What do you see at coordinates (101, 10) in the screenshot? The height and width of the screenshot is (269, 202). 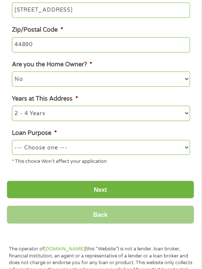 I see `input: 1 Main Street` at bounding box center [101, 10].